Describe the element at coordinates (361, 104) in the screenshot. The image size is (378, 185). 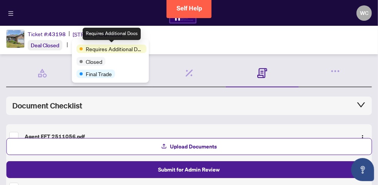
I see `span: collapsed` at that location.